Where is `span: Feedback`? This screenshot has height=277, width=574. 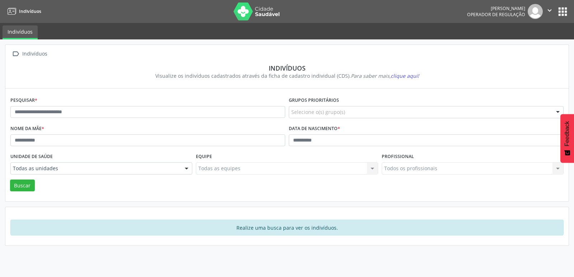 span: Feedback is located at coordinates (567, 134).